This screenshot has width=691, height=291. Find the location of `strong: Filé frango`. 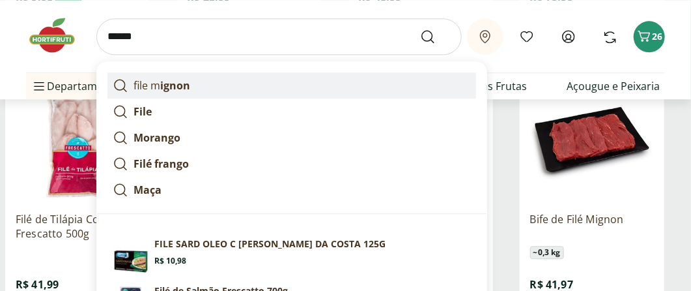

strong: Filé frango is located at coordinates (161, 164).